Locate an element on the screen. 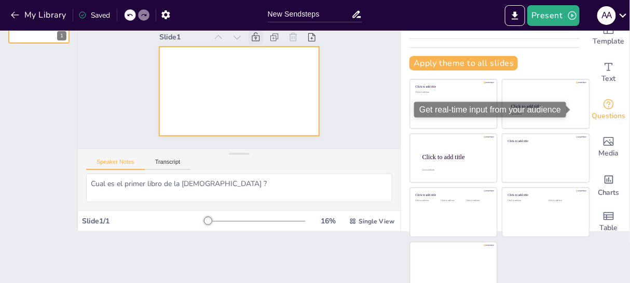 The image size is (630, 283). div: A A is located at coordinates (607, 16).